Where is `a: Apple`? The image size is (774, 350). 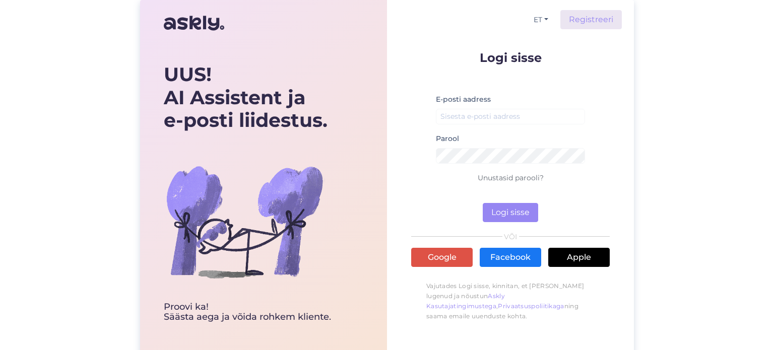
a: Apple is located at coordinates (579, 258).